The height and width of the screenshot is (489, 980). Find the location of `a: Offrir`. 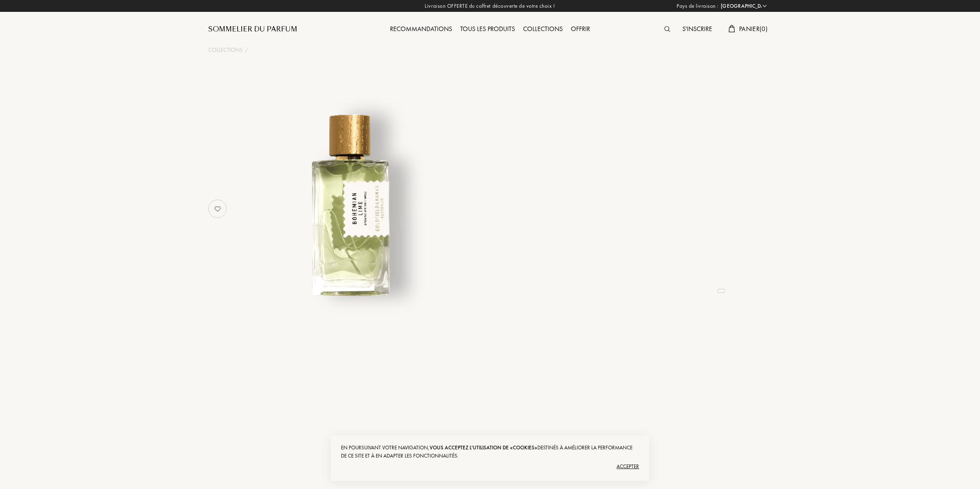

a: Offrir is located at coordinates (581, 29).